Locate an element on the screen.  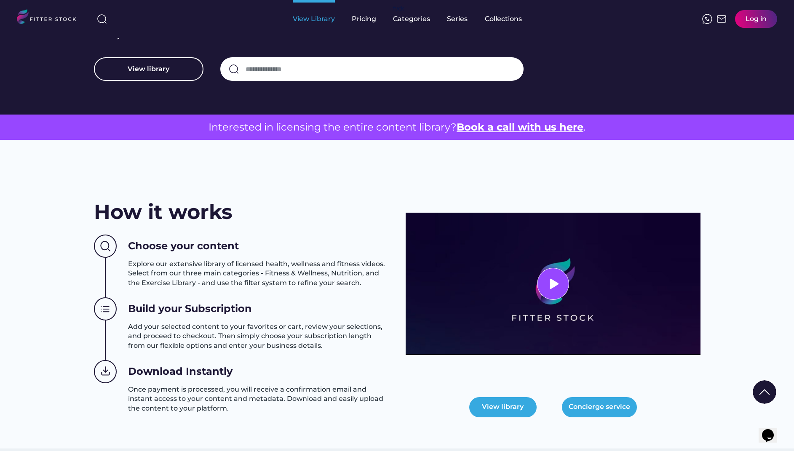
img: 3977569478e370cc298ad8aabb12f348.png is located at coordinates (553, 284).